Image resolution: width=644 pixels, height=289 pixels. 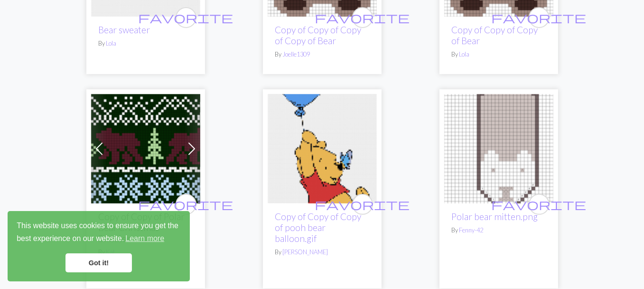 What do you see at coordinates (471, 230) in the screenshot?
I see `a: Fenny-42` at bounding box center [471, 230].